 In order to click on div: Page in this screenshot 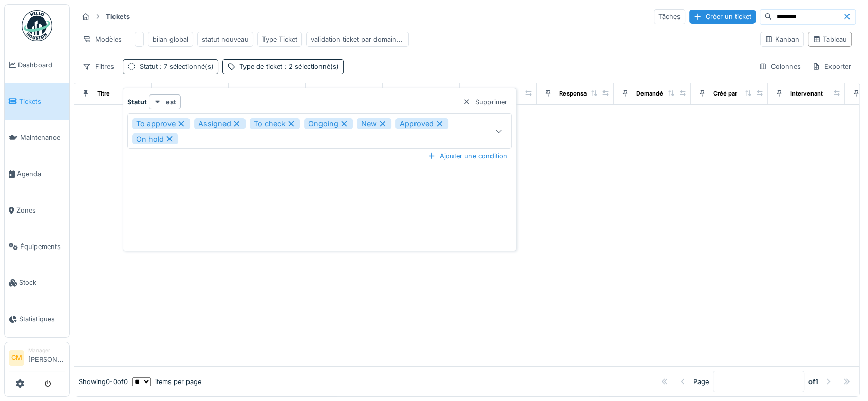, I will do `click(701, 382)`.